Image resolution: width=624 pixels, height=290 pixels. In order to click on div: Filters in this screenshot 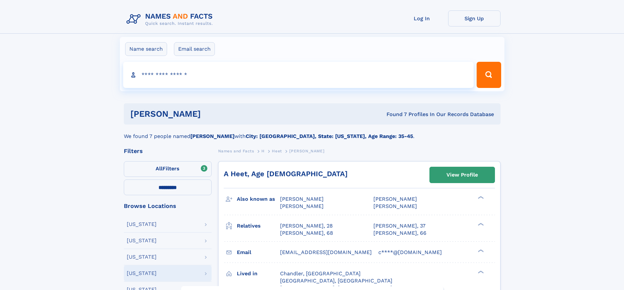, I will do `click(168, 151)`.